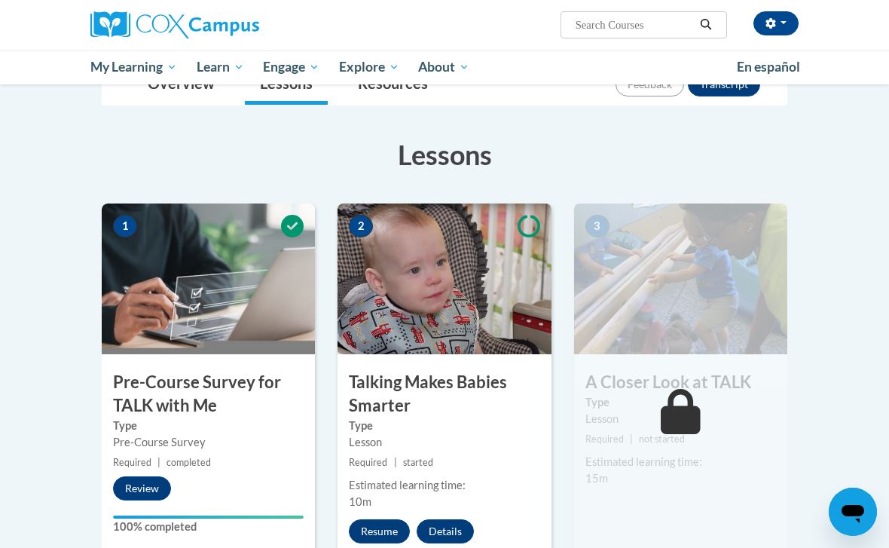 This screenshot has height=548, width=889. What do you see at coordinates (661, 438) in the screenshot?
I see `span: not started` at bounding box center [661, 438].